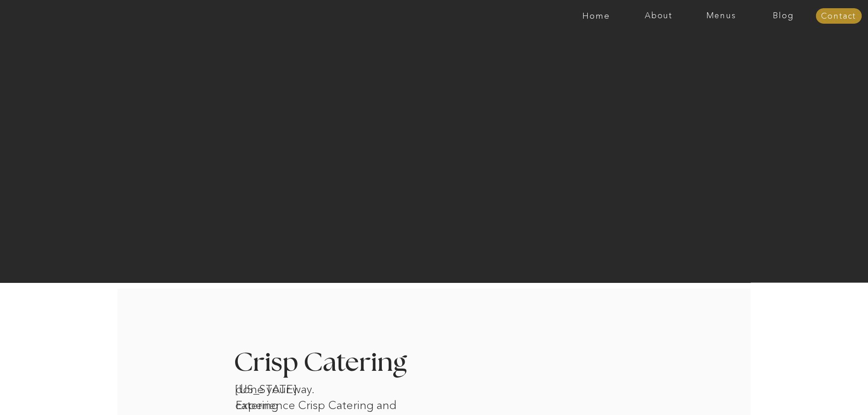 Image resolution: width=868 pixels, height=415 pixels. Describe the element at coordinates (332, 363) in the screenshot. I see `h3: Crisp Catering` at that location.